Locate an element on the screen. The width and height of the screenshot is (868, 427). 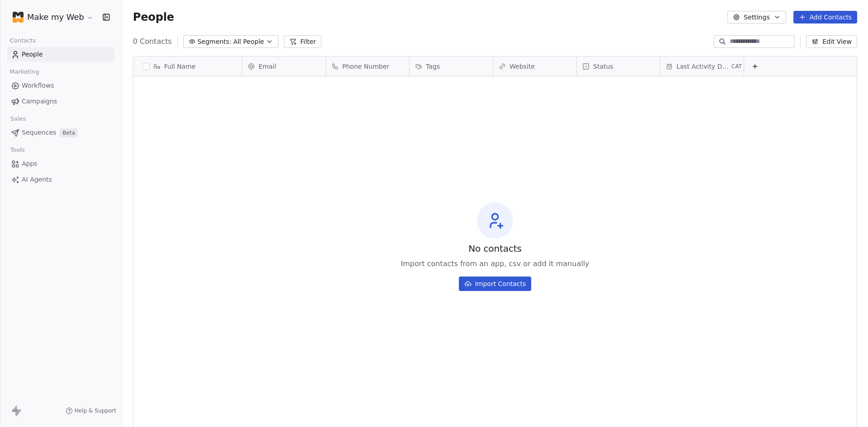
span: Workflows is located at coordinates (38, 85).